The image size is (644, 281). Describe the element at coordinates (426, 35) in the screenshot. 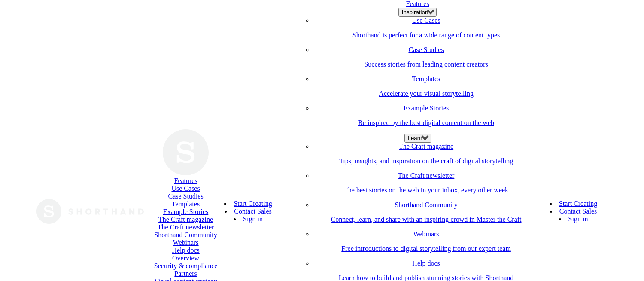

I see `p: Shorthand is perfect for a wide range of content types` at that location.